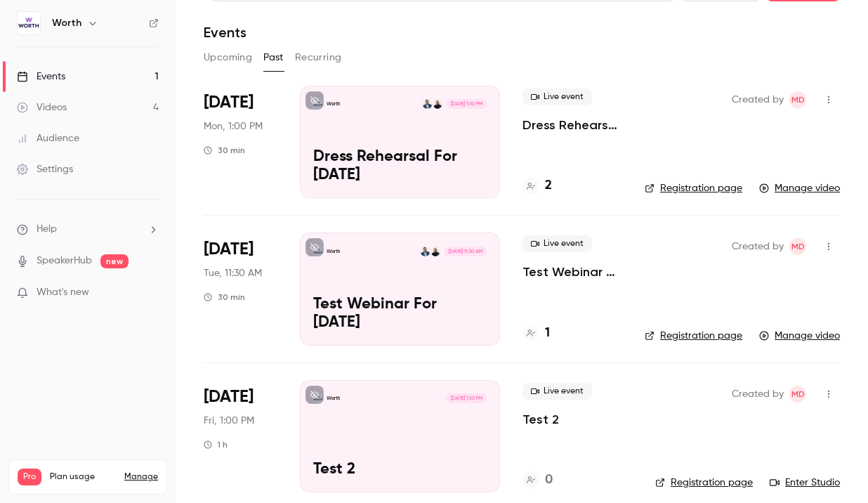 The height and width of the screenshot is (503, 868). What do you see at coordinates (273, 57) in the screenshot?
I see `button: Past` at bounding box center [273, 57].